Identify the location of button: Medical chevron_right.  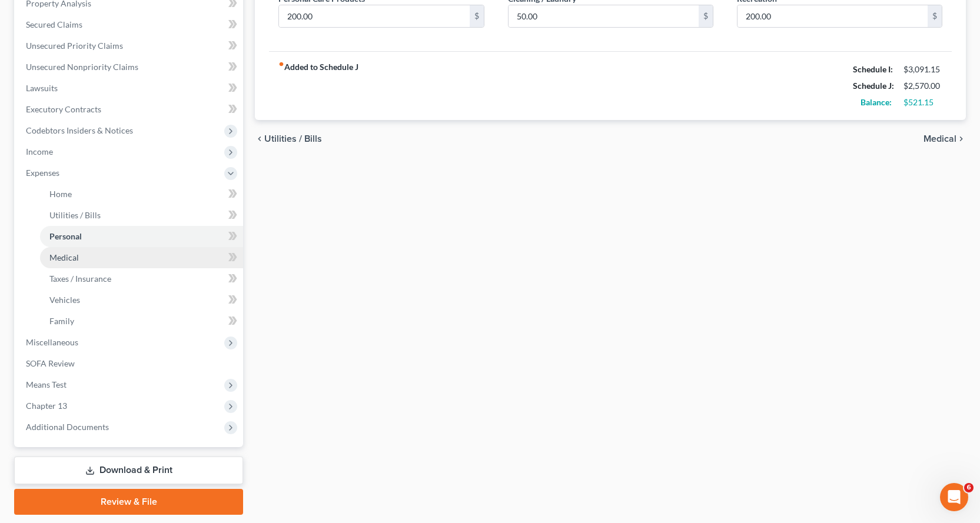
(945, 139).